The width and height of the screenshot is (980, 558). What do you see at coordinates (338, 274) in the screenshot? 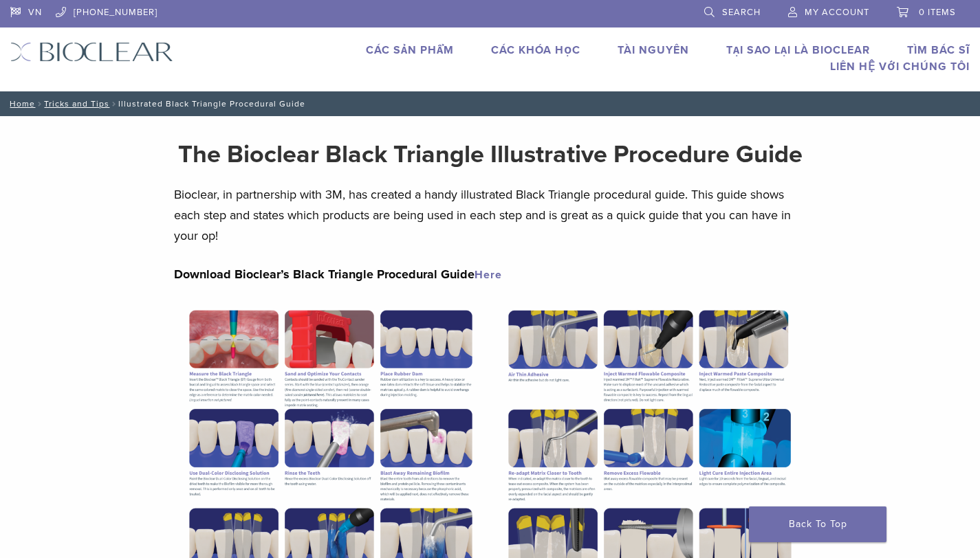
I see `strong: Download Bioclear’s Black Triangle Procedural Guide` at bounding box center [338, 274].